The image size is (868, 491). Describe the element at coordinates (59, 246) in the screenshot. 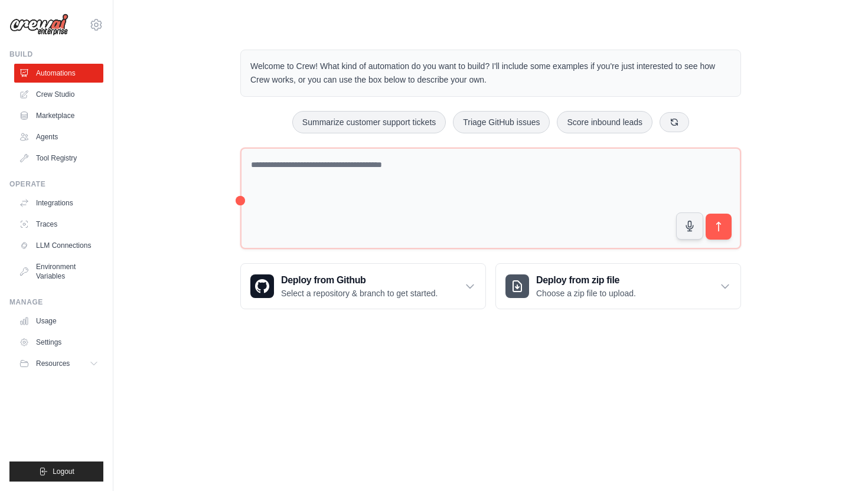

I see `a: LLM Connections` at that location.